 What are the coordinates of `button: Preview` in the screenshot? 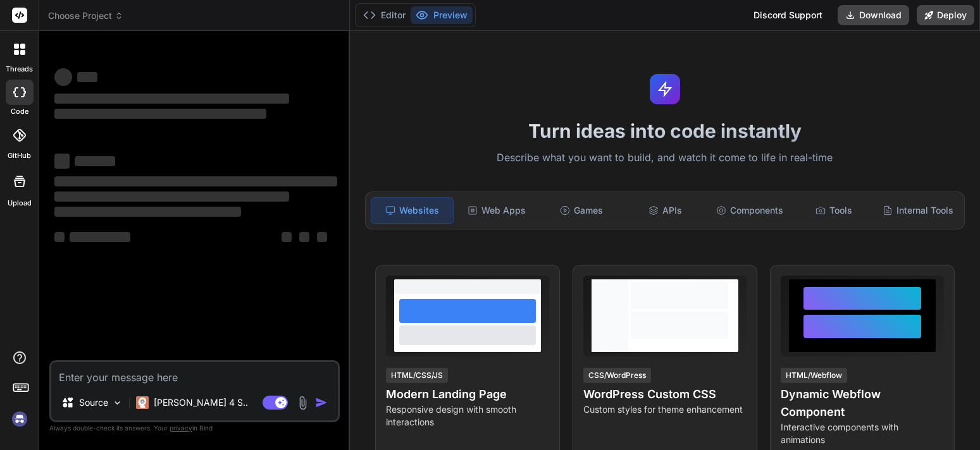 It's located at (441, 15).